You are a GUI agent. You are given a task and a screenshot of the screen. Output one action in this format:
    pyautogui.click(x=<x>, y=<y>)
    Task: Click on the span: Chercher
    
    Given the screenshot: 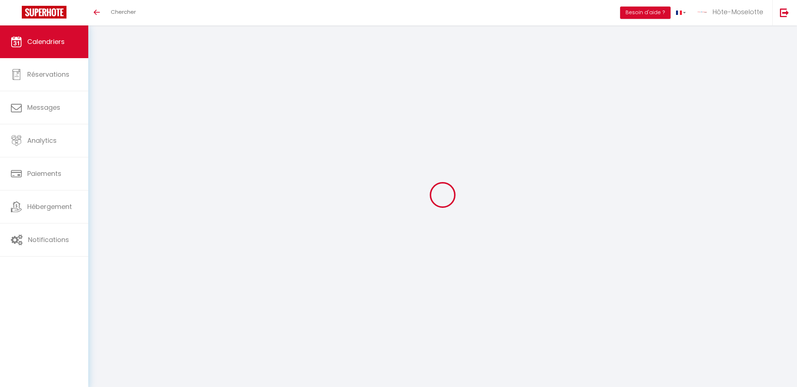 What is the action you would take?
    pyautogui.click(x=123, y=12)
    